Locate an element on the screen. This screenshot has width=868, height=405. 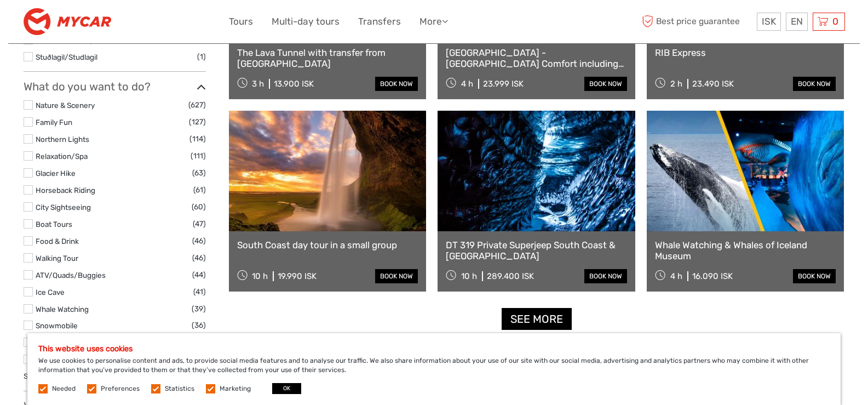
span: (114) is located at coordinates (198, 139).